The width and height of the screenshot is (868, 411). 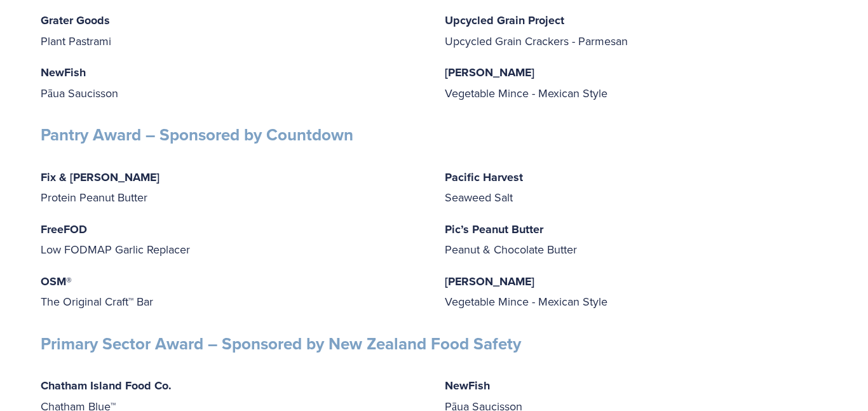 I want to click on strong: OSM®, so click(x=56, y=282).